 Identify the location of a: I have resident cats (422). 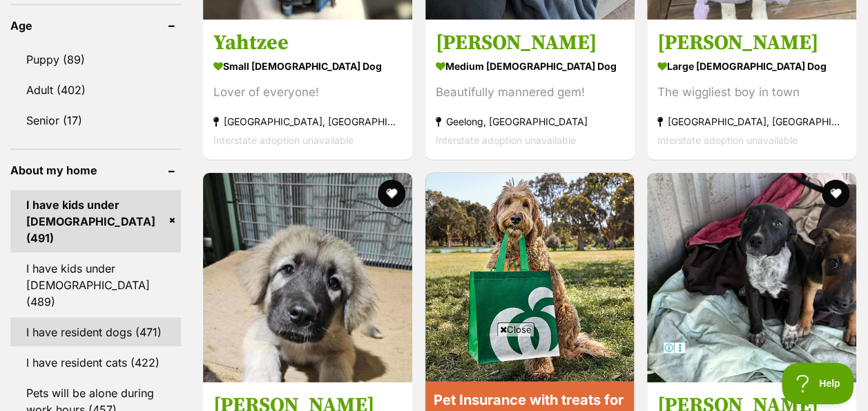
(95, 363).